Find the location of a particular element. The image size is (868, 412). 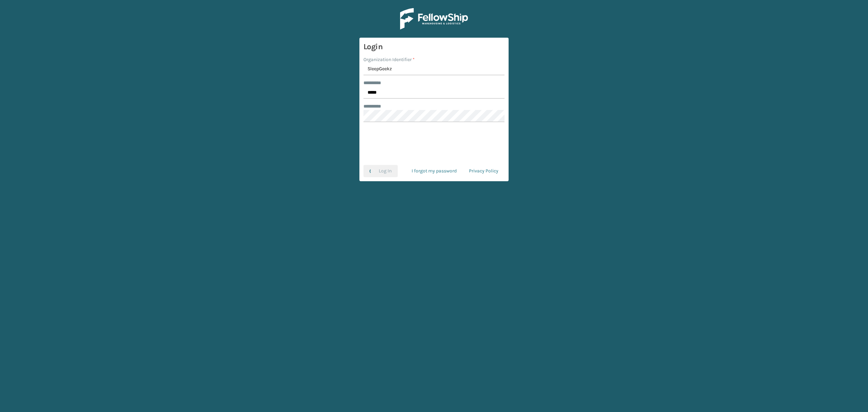

label: Organization Identifier is located at coordinates (389, 59).